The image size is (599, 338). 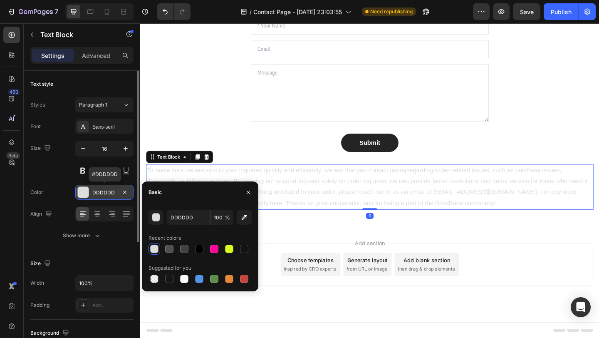 What do you see at coordinates (155, 192) in the screenshot?
I see `div: Basic` at bounding box center [155, 192].